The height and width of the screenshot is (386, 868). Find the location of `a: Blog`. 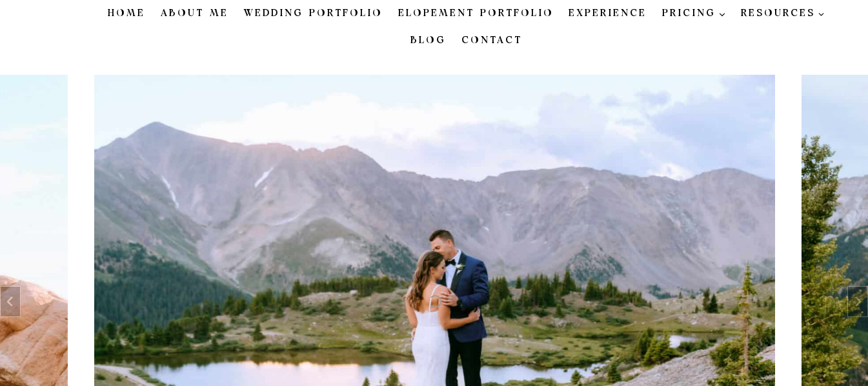

a: Blog is located at coordinates (428, 41).